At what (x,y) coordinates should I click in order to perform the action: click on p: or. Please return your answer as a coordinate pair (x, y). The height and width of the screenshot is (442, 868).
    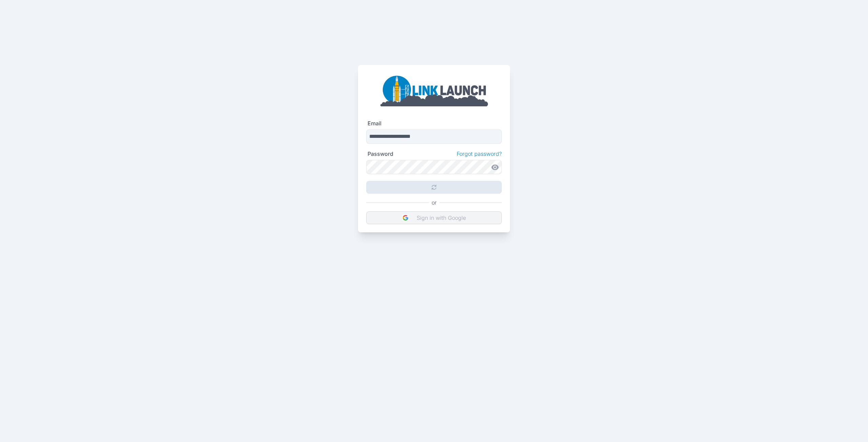
    Looking at the image, I should click on (434, 202).